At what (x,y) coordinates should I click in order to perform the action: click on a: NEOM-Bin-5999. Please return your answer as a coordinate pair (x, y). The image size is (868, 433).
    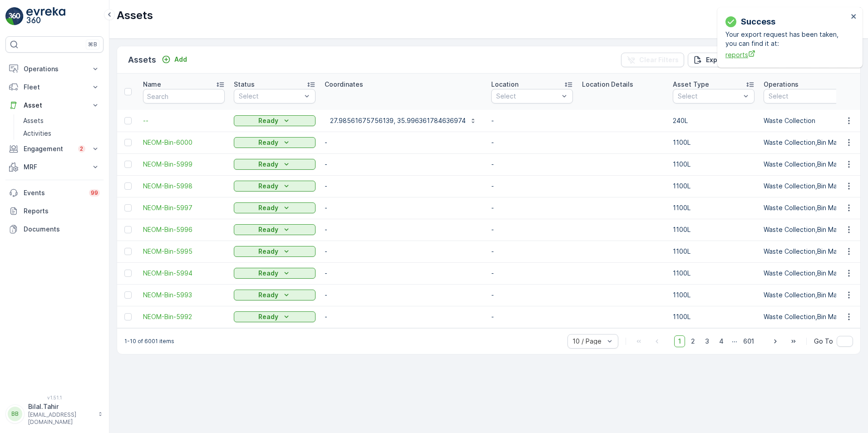
    Looking at the image, I should click on (184, 164).